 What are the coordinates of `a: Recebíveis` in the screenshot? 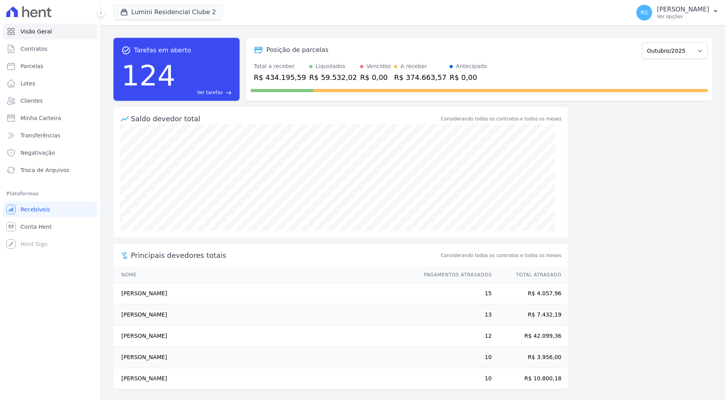 It's located at (50, 210).